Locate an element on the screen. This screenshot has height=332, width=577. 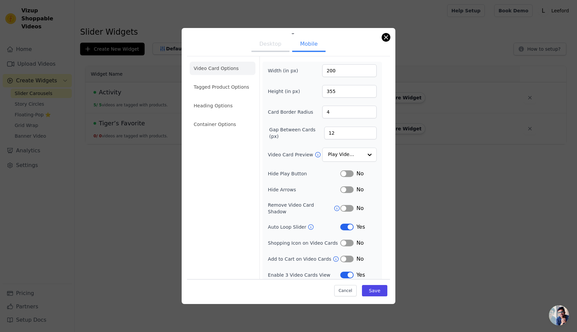
label: Add to Cart on Video Cards is located at coordinates (300, 259).